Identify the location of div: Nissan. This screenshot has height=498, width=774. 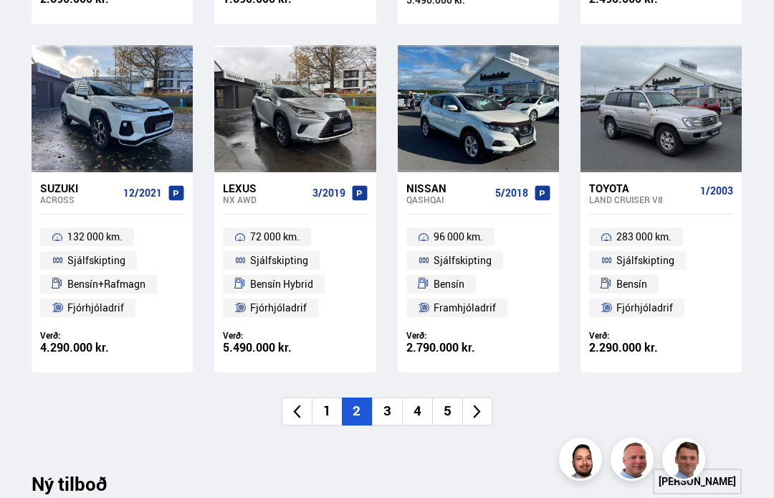
(448, 188).